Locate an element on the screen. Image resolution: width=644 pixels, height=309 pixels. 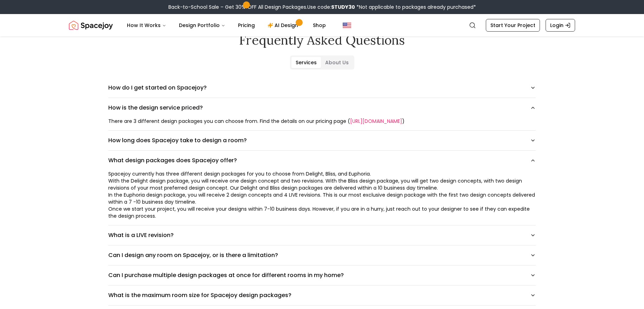
button: What is a LIVE revision? is located at coordinates (322, 235).